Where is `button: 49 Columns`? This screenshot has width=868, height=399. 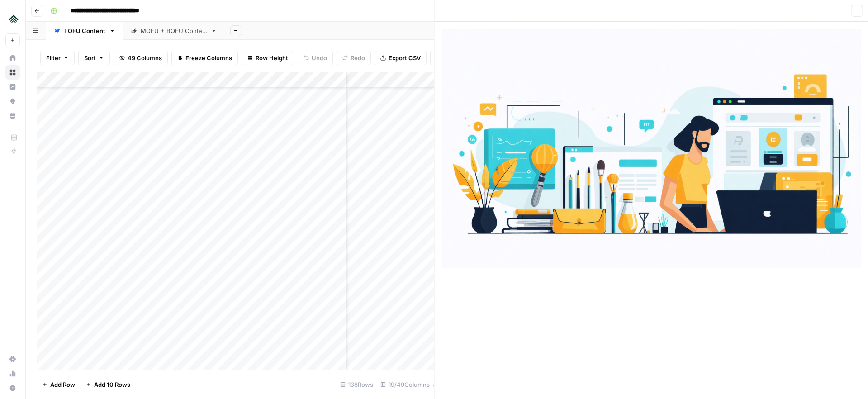 button: 49 Columns is located at coordinates (141, 58).